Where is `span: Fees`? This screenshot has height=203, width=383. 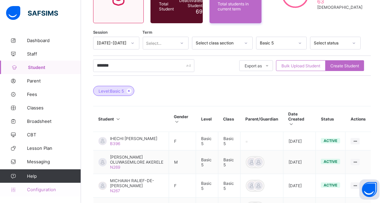 span: Fees is located at coordinates (54, 94).